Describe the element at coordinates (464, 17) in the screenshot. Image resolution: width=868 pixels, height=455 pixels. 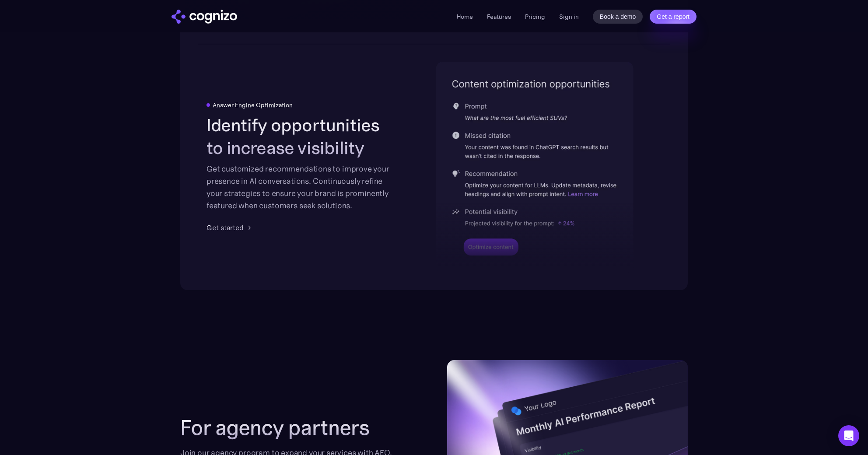
I see `a: Home` at that location.